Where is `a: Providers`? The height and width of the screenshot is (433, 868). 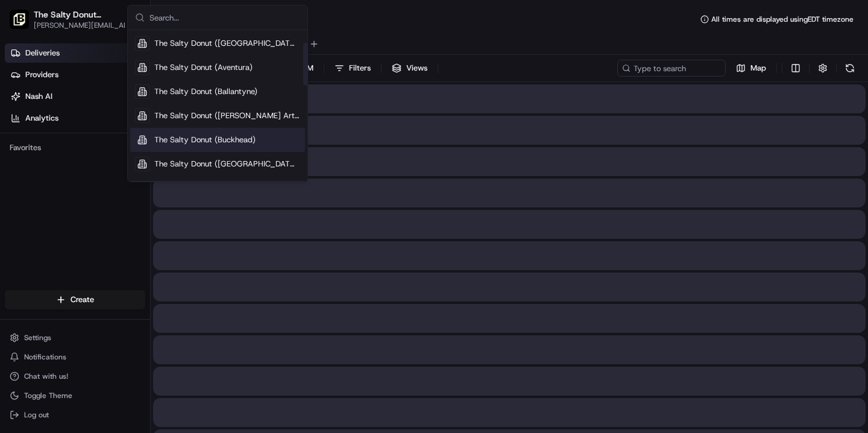 a: Providers is located at coordinates (77, 75).